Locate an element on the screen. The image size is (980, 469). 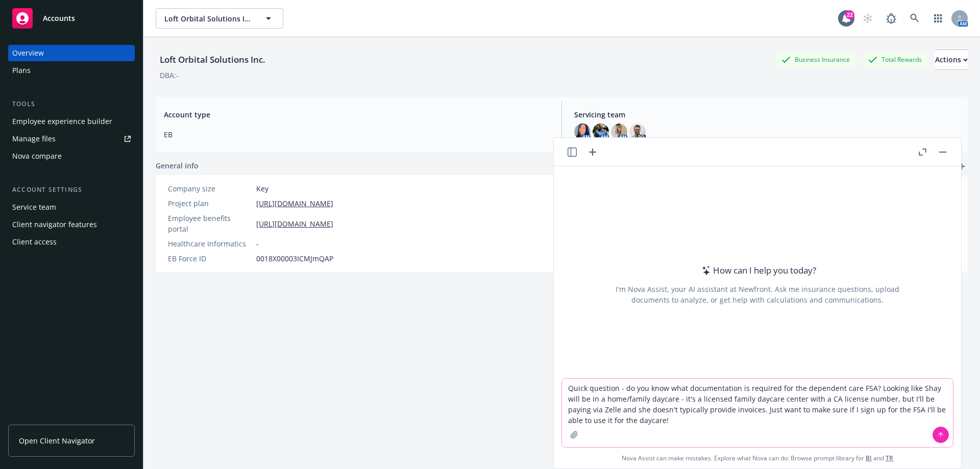
div: Account settings is located at coordinates (72, 190).